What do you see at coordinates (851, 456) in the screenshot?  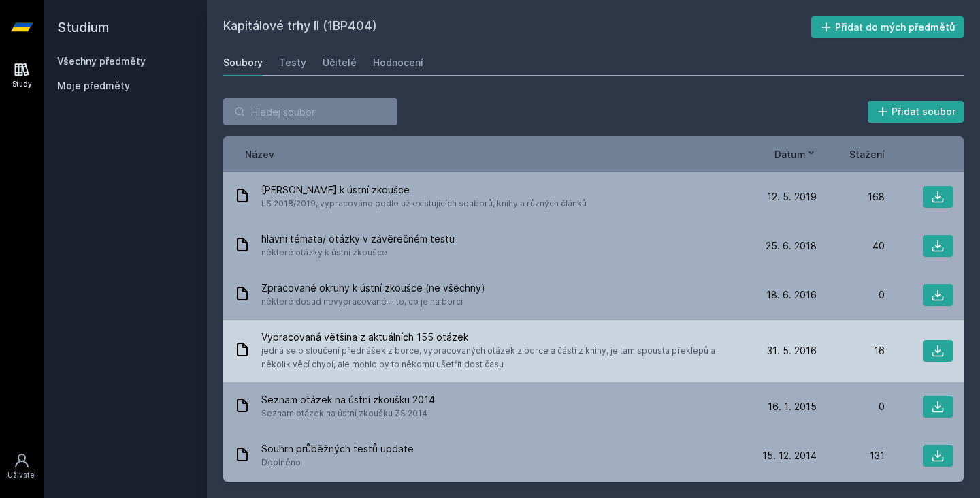 I see `div: 131` at bounding box center [851, 456].